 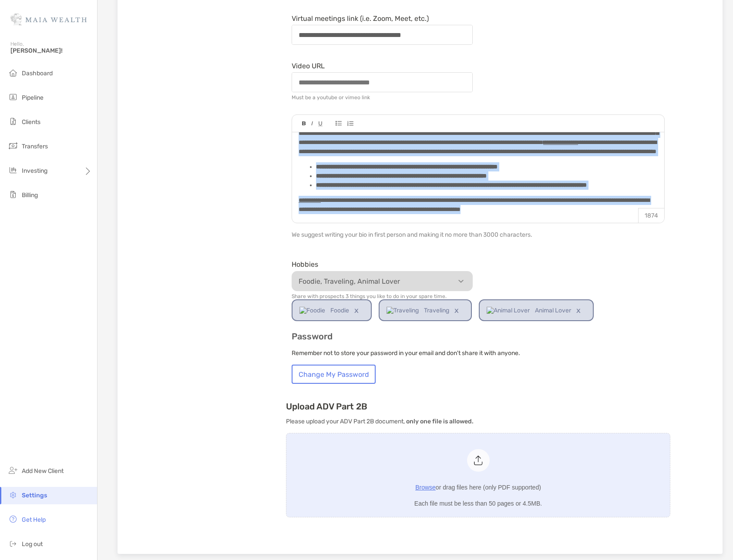 I want to click on label: Video URL, so click(x=308, y=66).